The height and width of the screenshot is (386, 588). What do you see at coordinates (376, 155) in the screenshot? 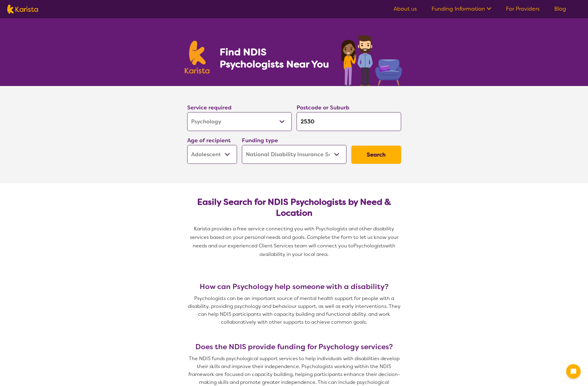
I see `button: Search` at bounding box center [376, 155].